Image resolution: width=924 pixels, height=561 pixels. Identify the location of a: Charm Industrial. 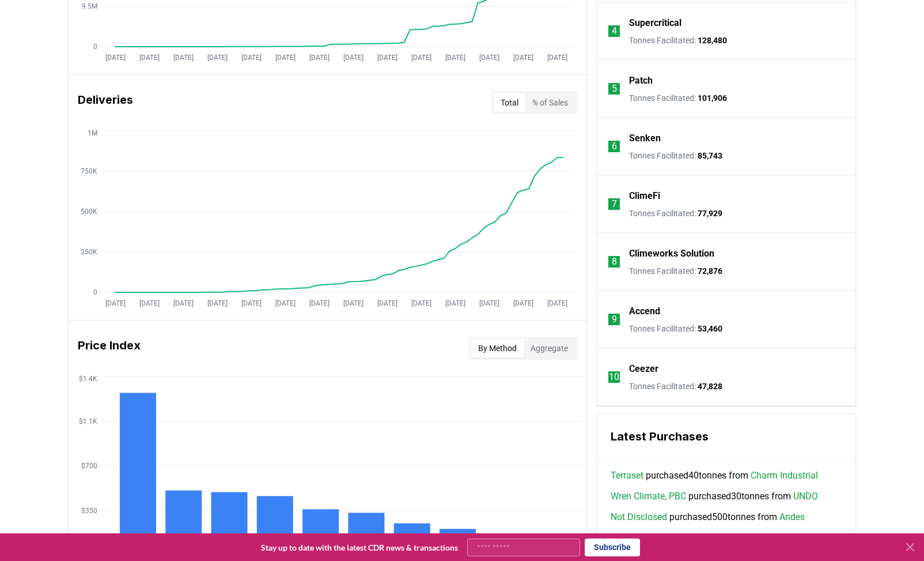
(784, 475).